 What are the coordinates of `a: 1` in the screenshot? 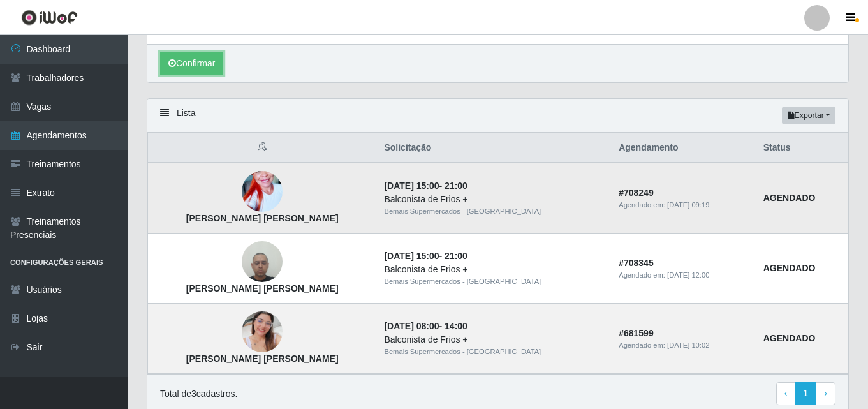 It's located at (806, 394).